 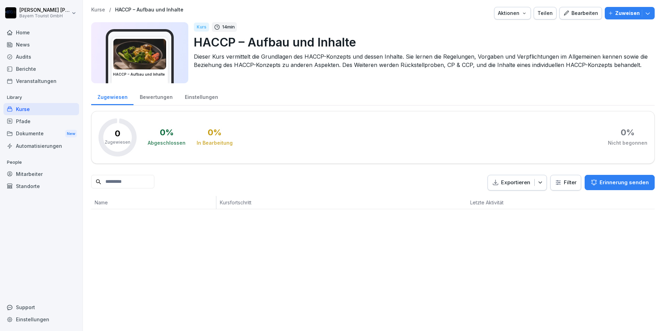 What do you see at coordinates (41, 81) in the screenshot?
I see `a: Veranstaltungen` at bounding box center [41, 81].